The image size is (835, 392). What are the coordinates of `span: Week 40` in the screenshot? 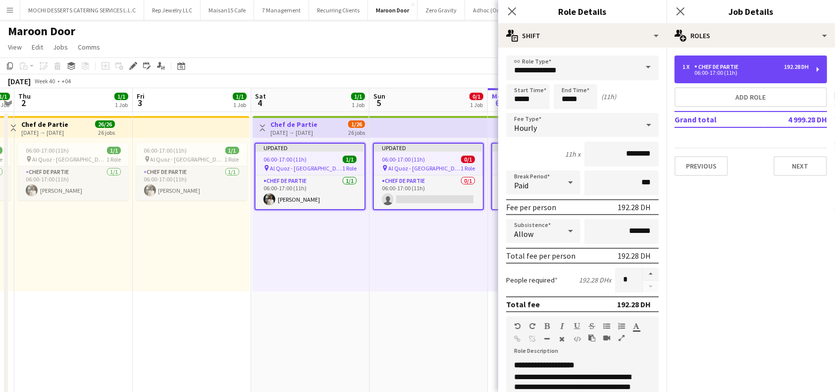 It's located at (45, 81).